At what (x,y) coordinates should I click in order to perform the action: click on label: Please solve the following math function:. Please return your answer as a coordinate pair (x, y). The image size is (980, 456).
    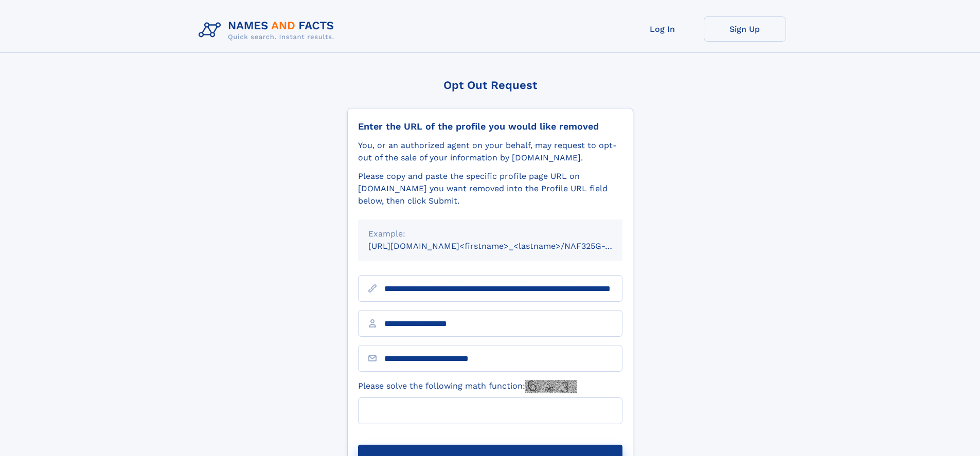
    Looking at the image, I should click on (467, 387).